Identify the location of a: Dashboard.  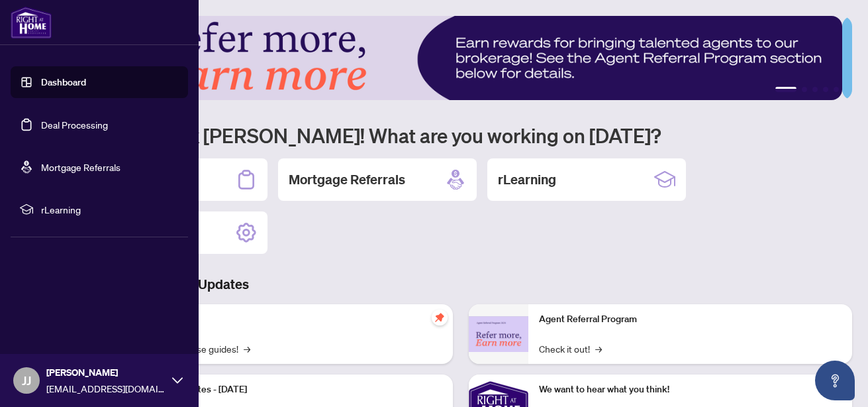
(64, 82).